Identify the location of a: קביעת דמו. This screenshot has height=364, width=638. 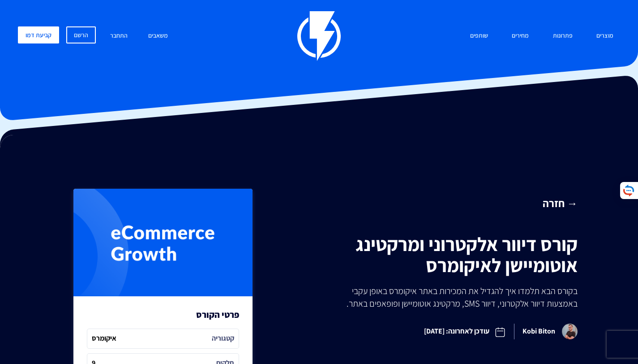
(39, 35).